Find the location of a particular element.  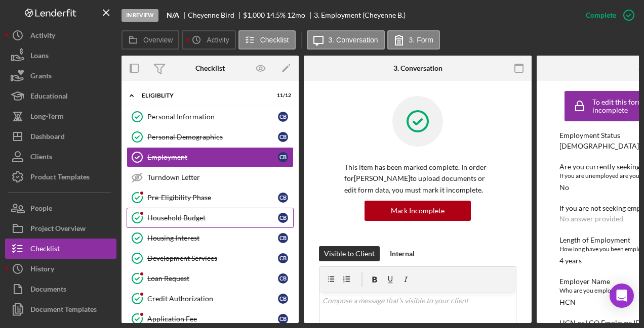

div: Checklist is located at coordinates (45, 250).